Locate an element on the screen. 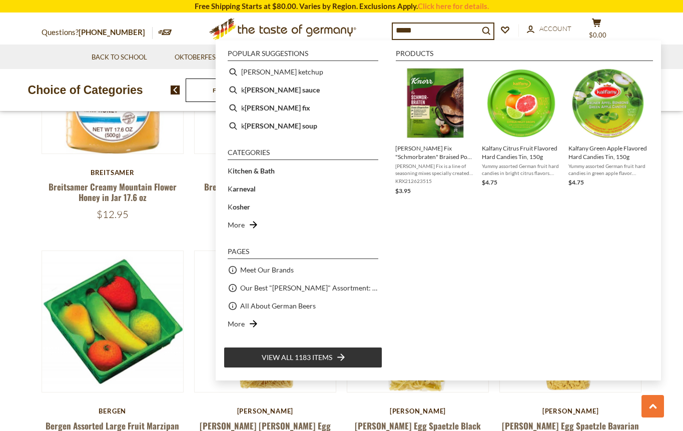 Image resolution: width=683 pixels, height=431 pixels. img: Bechtle Klusky Egg Noodles - 17.6 oz. is located at coordinates (265, 322).